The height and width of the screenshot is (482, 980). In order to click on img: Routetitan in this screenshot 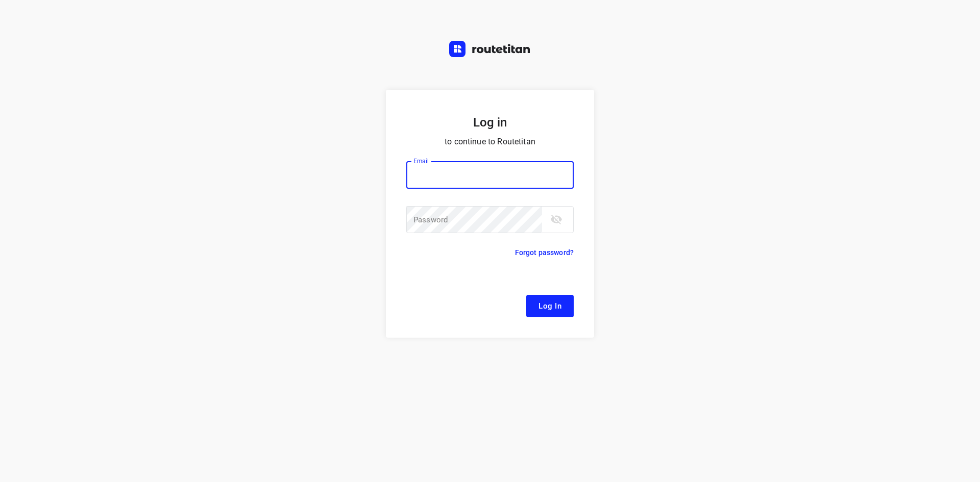, I will do `click(490, 49)`.